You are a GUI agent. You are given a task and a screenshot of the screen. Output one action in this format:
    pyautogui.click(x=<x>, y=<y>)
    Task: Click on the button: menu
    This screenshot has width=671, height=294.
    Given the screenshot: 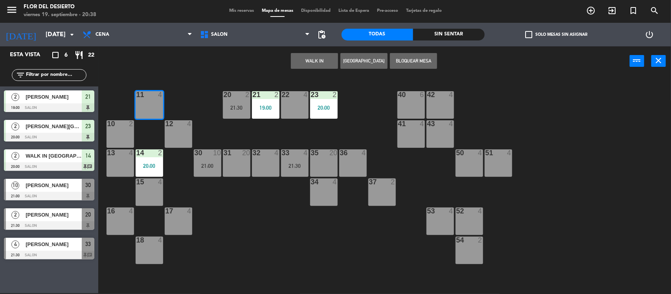 What is the action you would take?
    pyautogui.click(x=12, y=11)
    